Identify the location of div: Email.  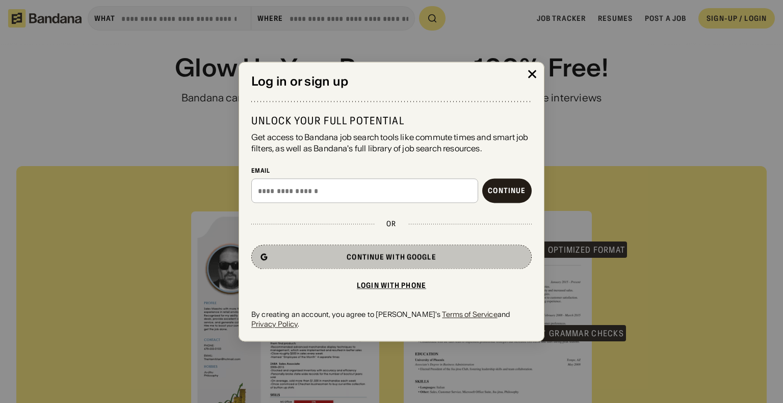
(392, 171).